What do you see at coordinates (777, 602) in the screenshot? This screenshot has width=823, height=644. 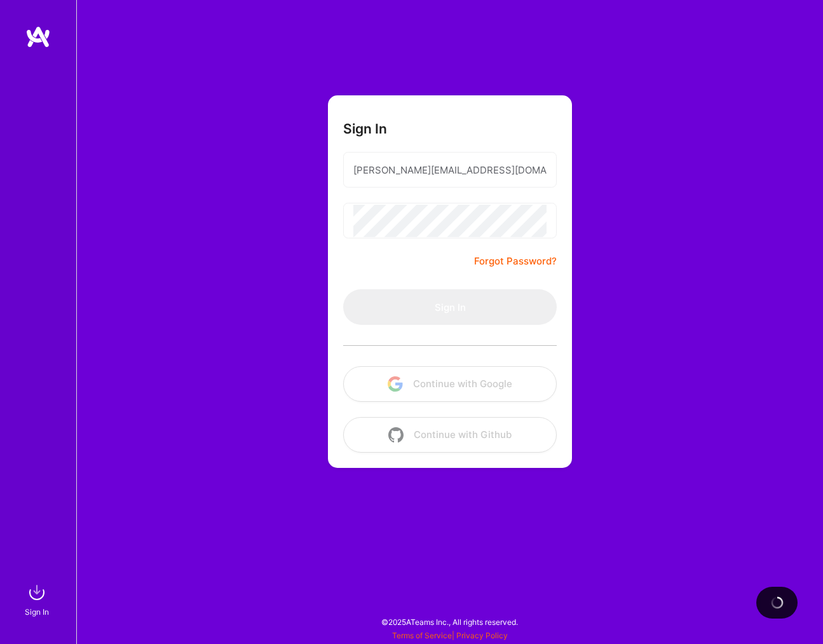 I see `img: loading` at bounding box center [777, 602].